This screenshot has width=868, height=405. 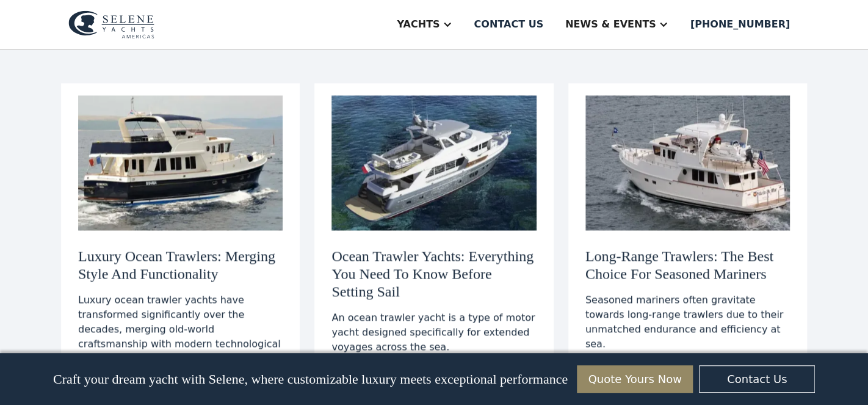 What do you see at coordinates (508, 24) in the screenshot?
I see `div: Contact us` at bounding box center [508, 24].